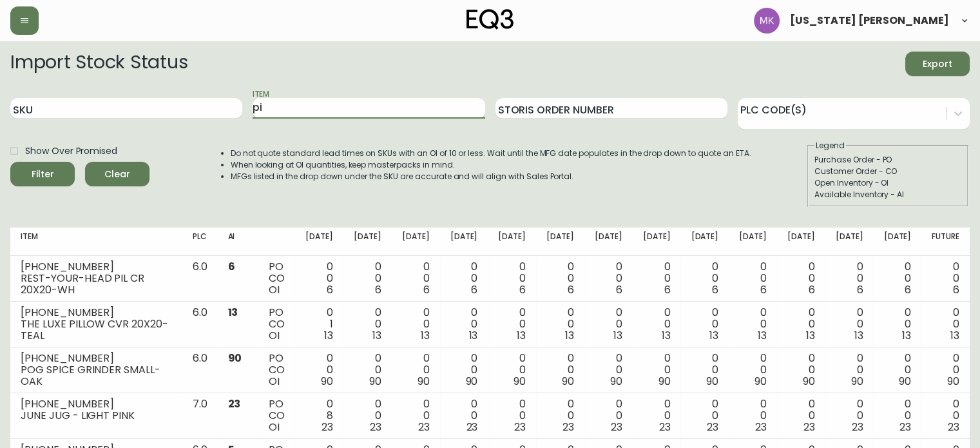  I want to click on td: 6.0, so click(200, 279).